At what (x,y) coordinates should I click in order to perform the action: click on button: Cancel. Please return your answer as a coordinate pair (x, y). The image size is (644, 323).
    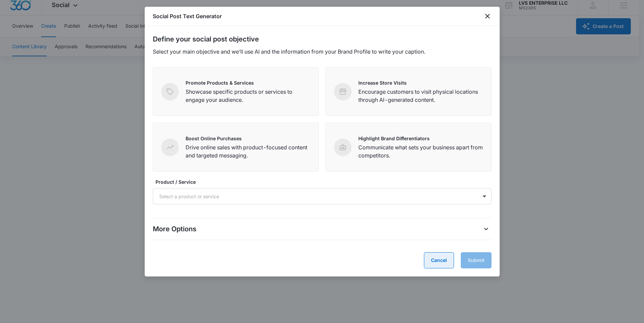
    Looking at the image, I should click on (439, 260).